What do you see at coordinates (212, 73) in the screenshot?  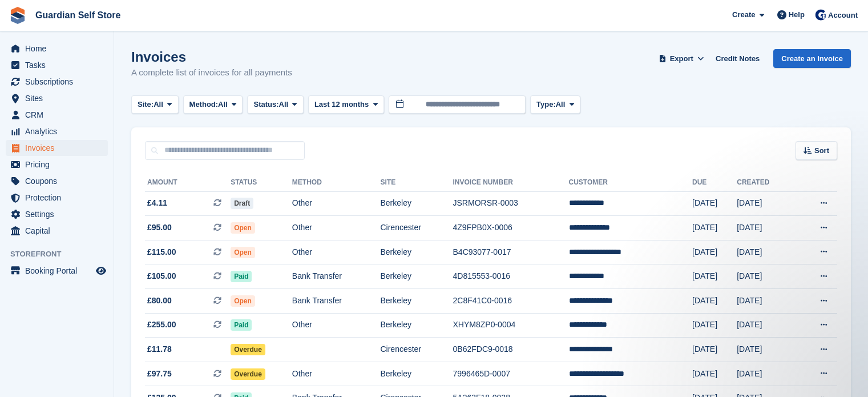 I see `p: A complete list of invoices for all payments` at bounding box center [212, 73].